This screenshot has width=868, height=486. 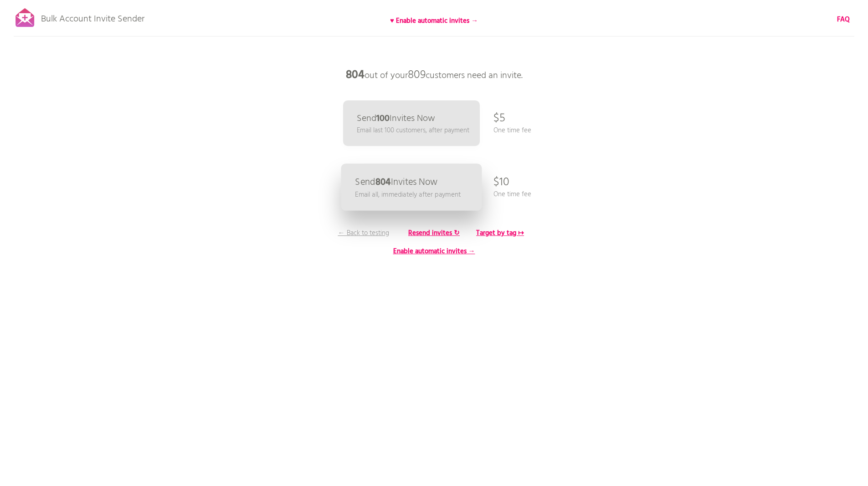 What do you see at coordinates (383, 118) in the screenshot?
I see `b: 100` at bounding box center [383, 118].